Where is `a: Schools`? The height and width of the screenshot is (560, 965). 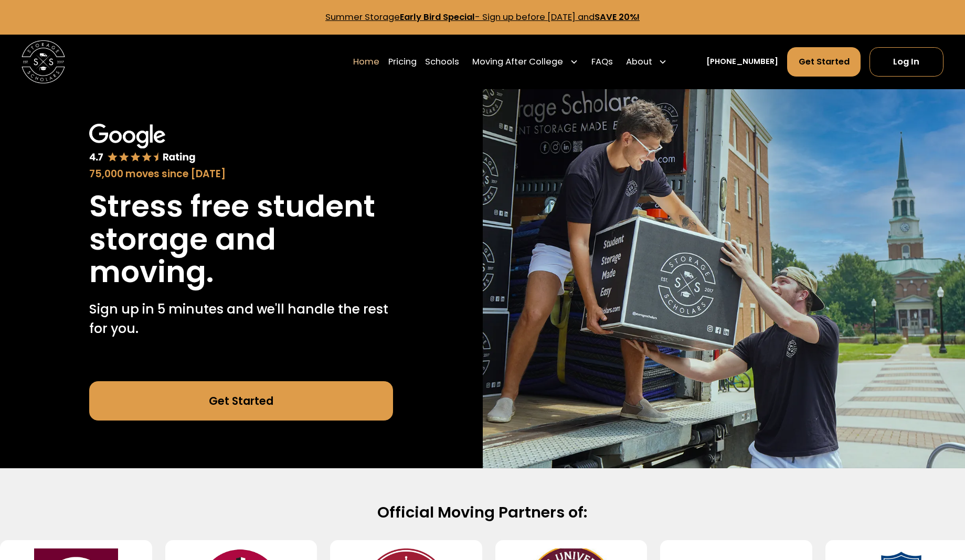 a: Schools is located at coordinates (441, 62).